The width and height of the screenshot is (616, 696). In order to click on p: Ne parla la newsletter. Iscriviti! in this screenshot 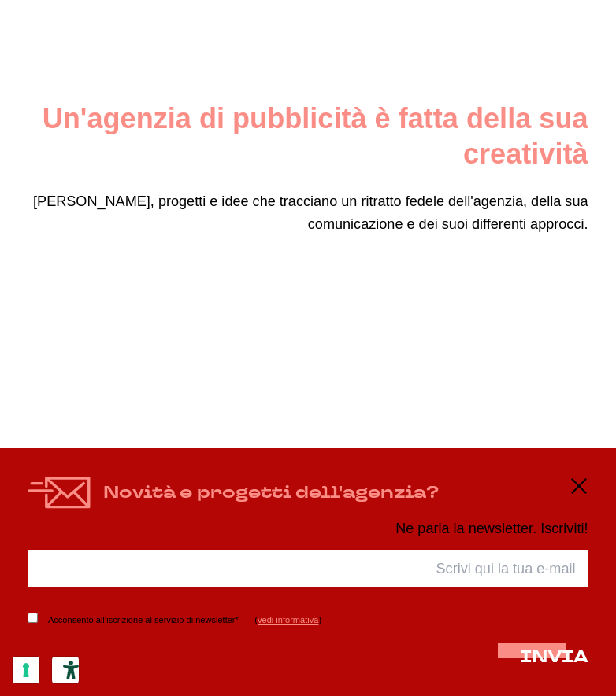, I will do `click(307, 530)`.